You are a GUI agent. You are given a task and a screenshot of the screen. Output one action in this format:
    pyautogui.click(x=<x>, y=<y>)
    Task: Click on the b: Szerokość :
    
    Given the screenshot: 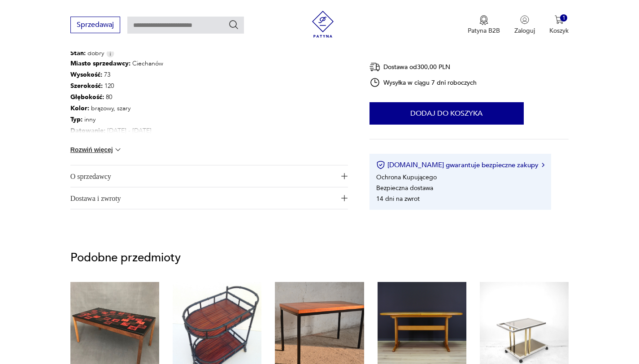 What is the action you would take?
    pyautogui.click(x=87, y=86)
    